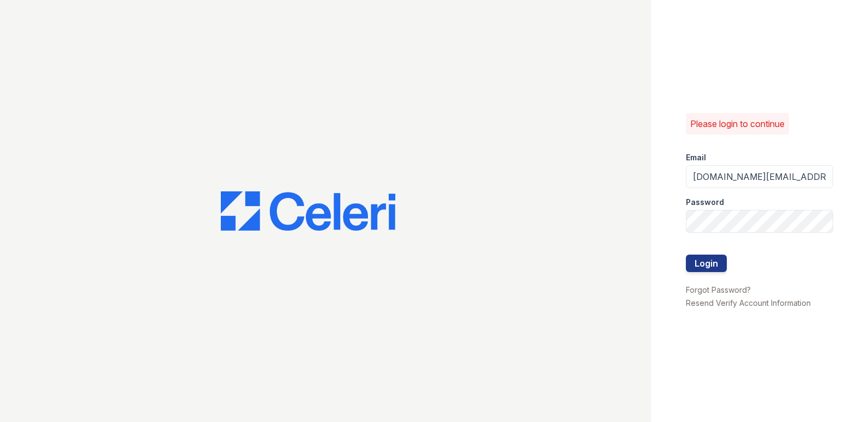  What do you see at coordinates (308, 211) in the screenshot?
I see `img: CE_Logo_Blue-a8612792a0a2168367f1c8372b55b34899dd931a85d93a1a3d3e32e68fde9ad4.png` at bounding box center [308, 211].